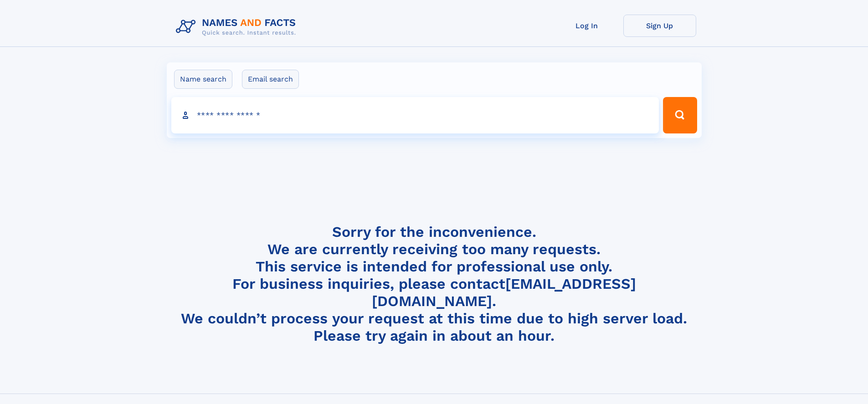 Image resolution: width=868 pixels, height=404 pixels. Describe the element at coordinates (660, 25) in the screenshot. I see `a: Sign Up` at that location.